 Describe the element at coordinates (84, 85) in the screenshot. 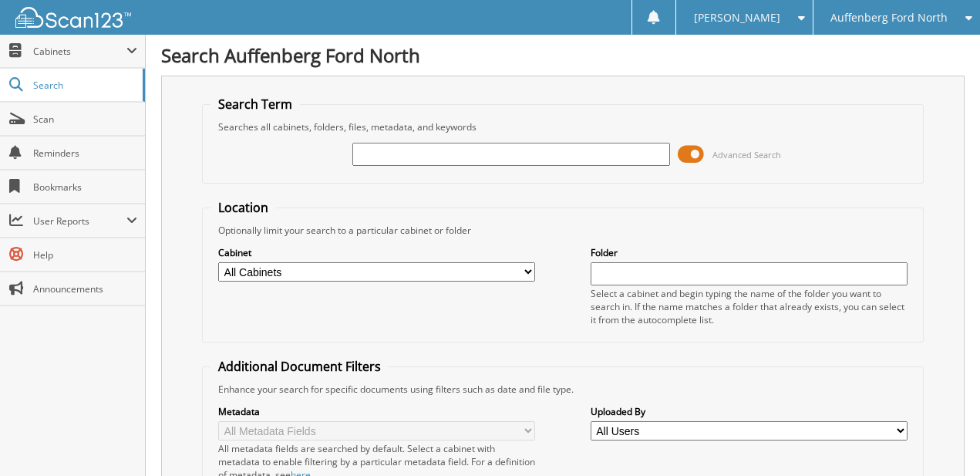

I see `span: Search` at that location.